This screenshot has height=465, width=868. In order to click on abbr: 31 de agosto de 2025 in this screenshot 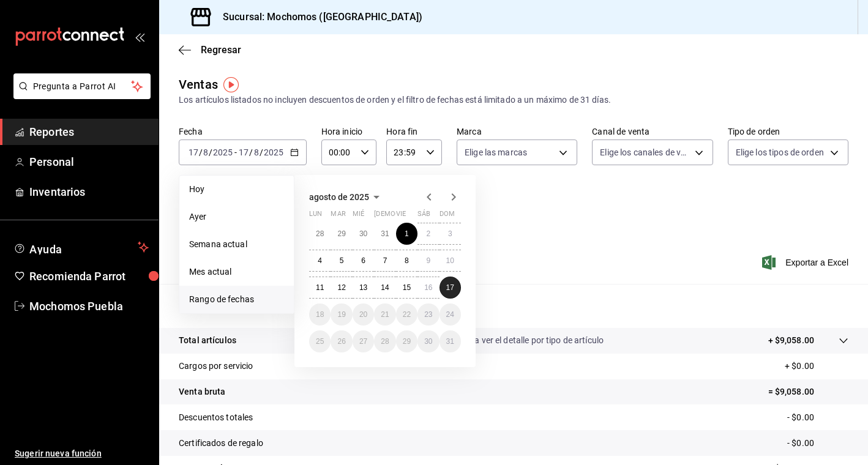, I will do `click(450, 342)`.